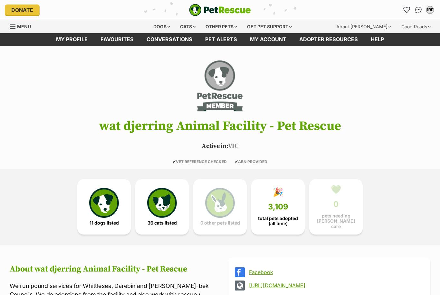  I want to click on a: PetRescue, so click(220, 10).